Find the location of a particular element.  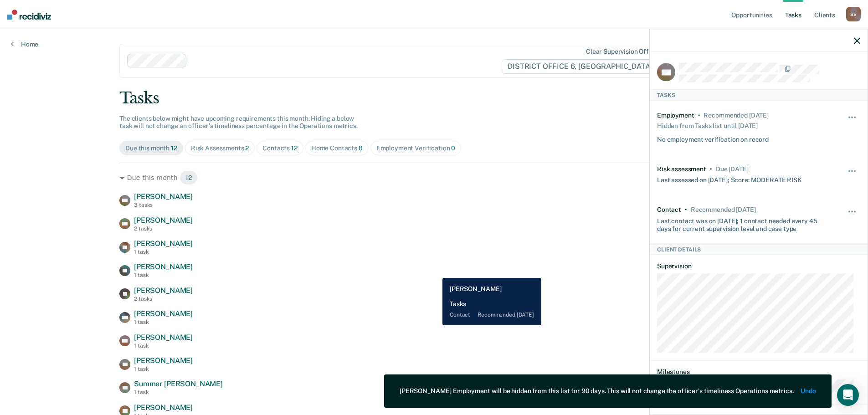

div: Due in 12 days is located at coordinates (732, 169).